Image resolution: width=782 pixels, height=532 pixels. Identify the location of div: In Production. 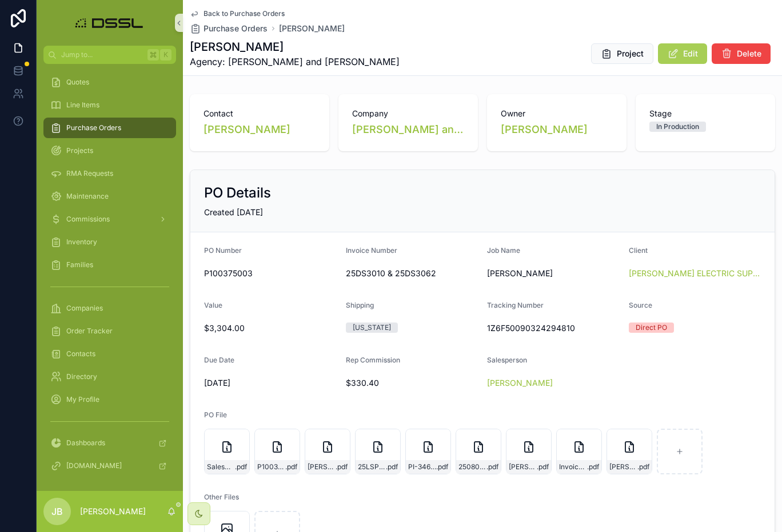
(677, 127).